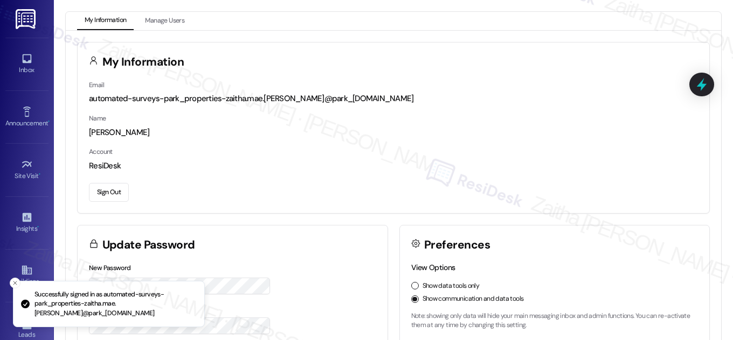 The height and width of the screenshot is (340, 733). What do you see at coordinates (554, 321) in the screenshot?
I see `p: Note: showing only data will hide your main messaging inbox and admin functions. You can re-activ...` at bounding box center [554, 321].